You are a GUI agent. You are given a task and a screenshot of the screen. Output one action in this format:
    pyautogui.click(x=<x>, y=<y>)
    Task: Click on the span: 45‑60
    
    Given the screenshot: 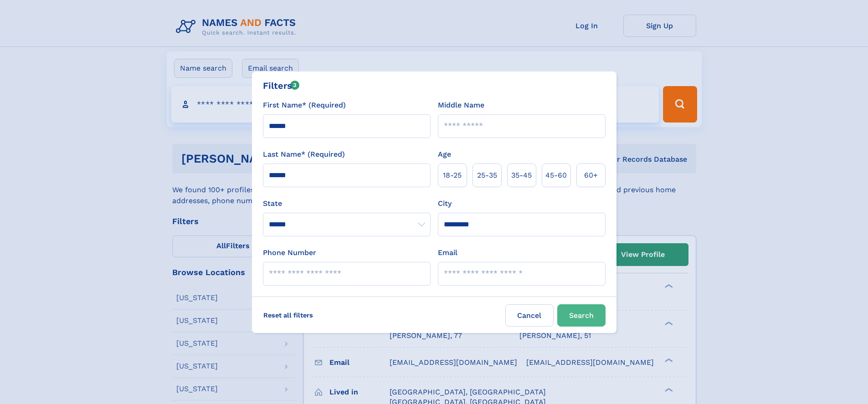 What is the action you would take?
    pyautogui.click(x=556, y=175)
    